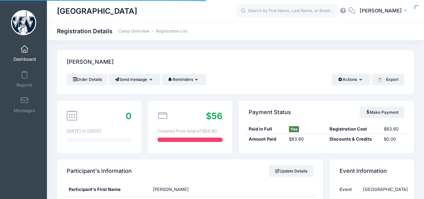 The height and width of the screenshot is (199, 424). What do you see at coordinates (349, 189) in the screenshot?
I see `td: Event` at bounding box center [349, 189].